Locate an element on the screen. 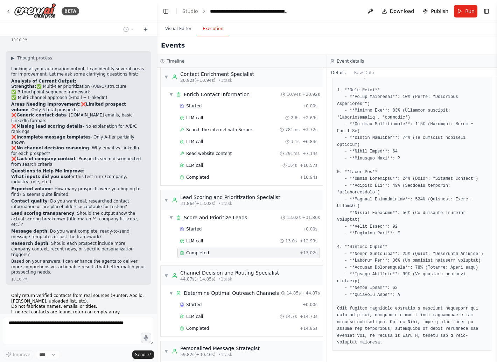  span: 13.0s is located at coordinates (291, 241).